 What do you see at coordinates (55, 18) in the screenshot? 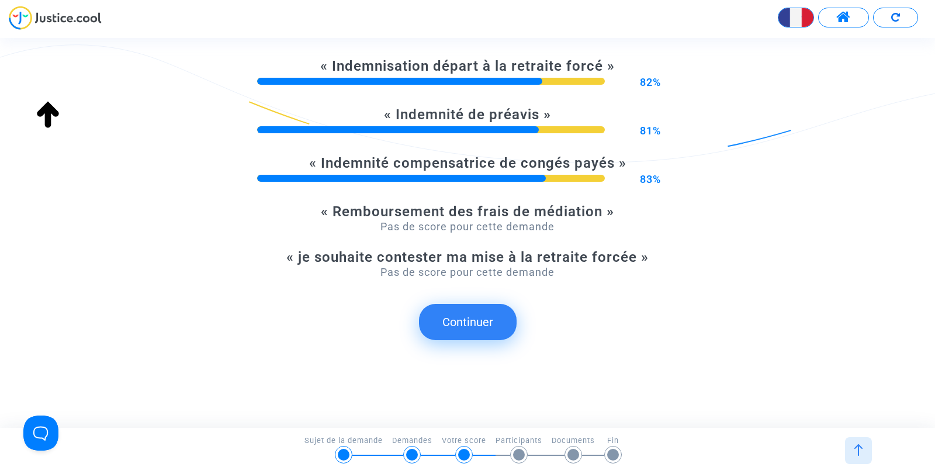
I see `img: jc-logo.svg` at bounding box center [55, 18].